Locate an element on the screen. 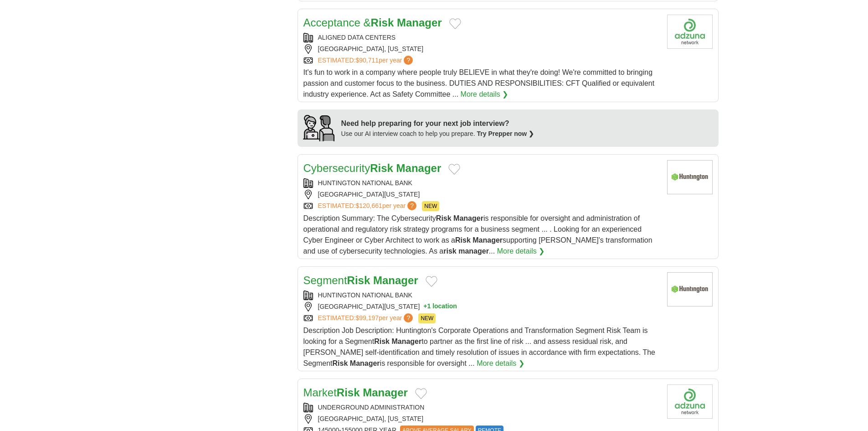 This screenshot has width=868, height=431. strong: risk is located at coordinates (450, 251).